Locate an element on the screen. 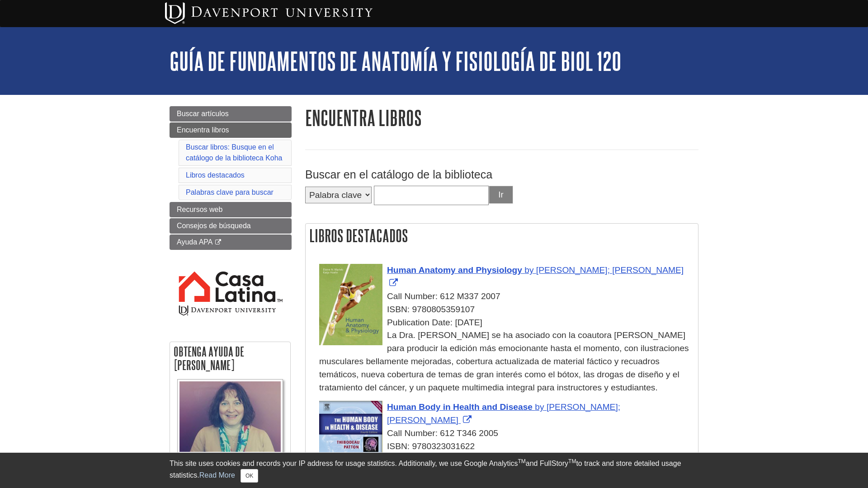 The height and width of the screenshot is (488, 868). a: Read More is located at coordinates (217, 475).